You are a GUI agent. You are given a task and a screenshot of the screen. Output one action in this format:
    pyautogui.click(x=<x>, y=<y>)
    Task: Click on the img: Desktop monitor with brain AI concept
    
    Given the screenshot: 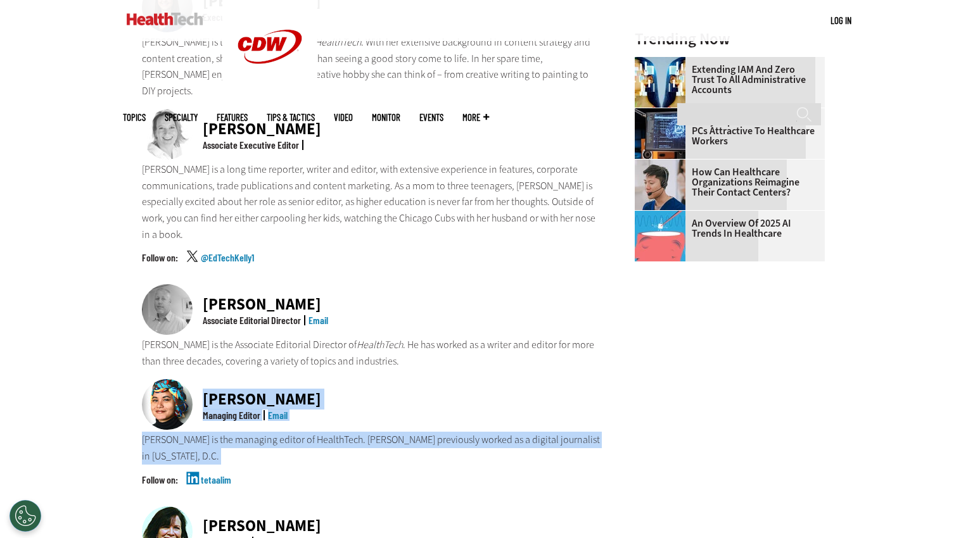 What is the action you would take?
    pyautogui.click(x=660, y=134)
    